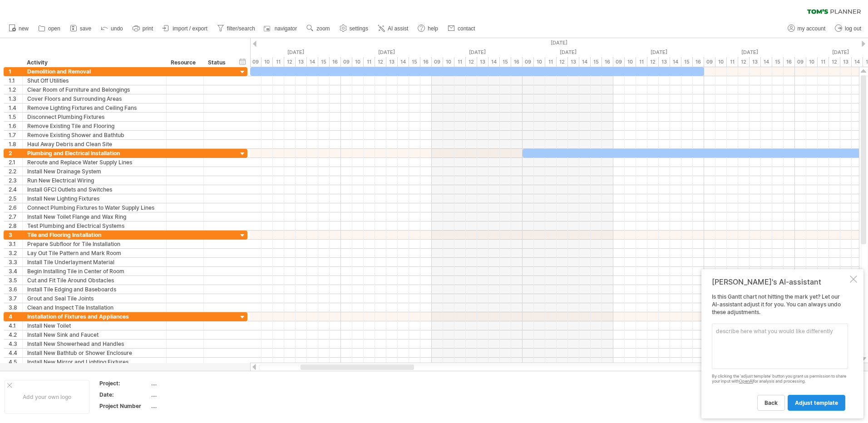 This screenshot has height=423, width=868. I want to click on div: Connect Plumbing Fixtures to Water Supply Lines, so click(94, 208).